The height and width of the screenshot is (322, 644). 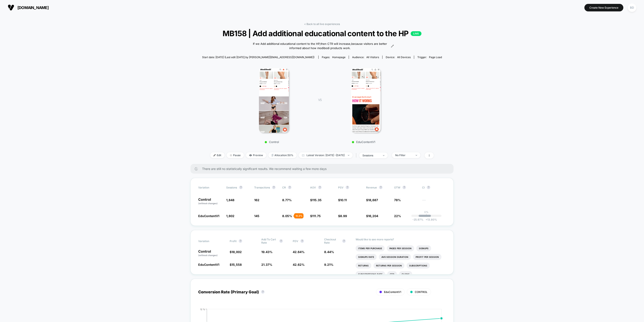 What do you see at coordinates (423, 249) in the screenshot?
I see `li: Signups` at bounding box center [423, 249].